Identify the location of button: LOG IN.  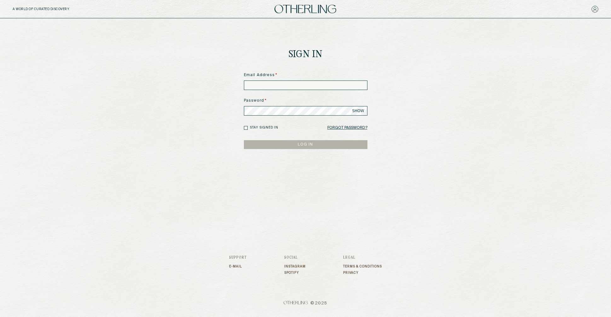
(306, 144).